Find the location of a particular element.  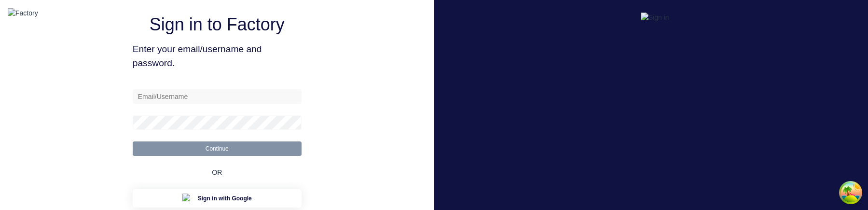

input: Email/Username is located at coordinates (217, 97).